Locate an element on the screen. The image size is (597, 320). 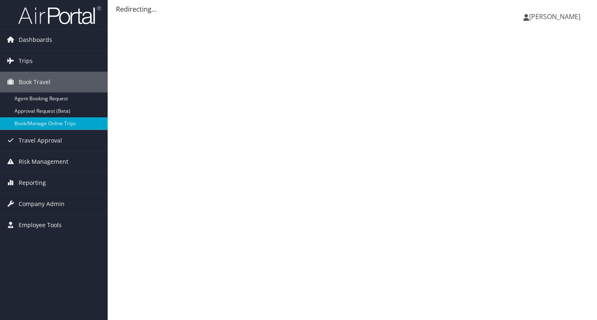
span: Risk Management is located at coordinates (43, 162).